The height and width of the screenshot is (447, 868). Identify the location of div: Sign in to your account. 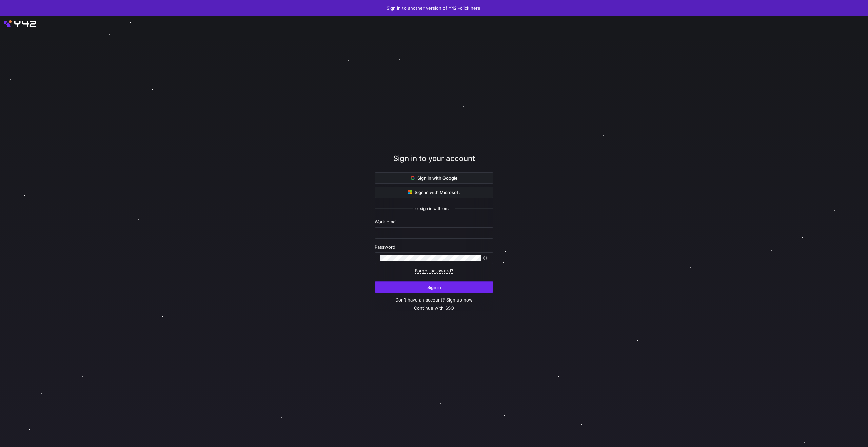
(434, 163).